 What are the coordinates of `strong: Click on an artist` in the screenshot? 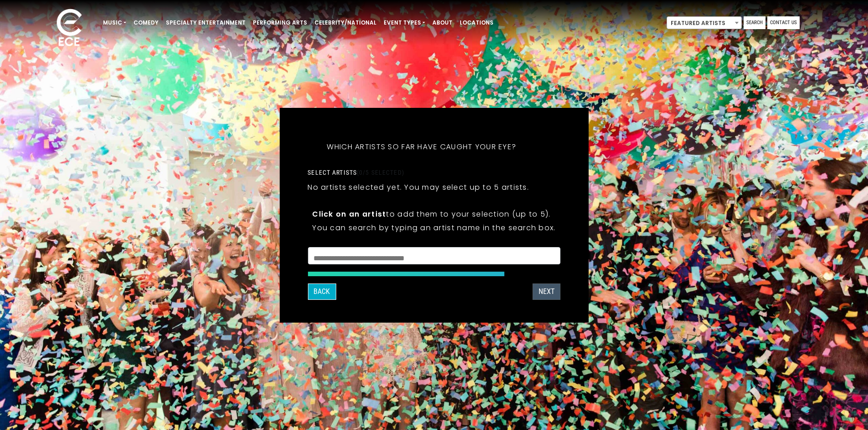 It's located at (349, 214).